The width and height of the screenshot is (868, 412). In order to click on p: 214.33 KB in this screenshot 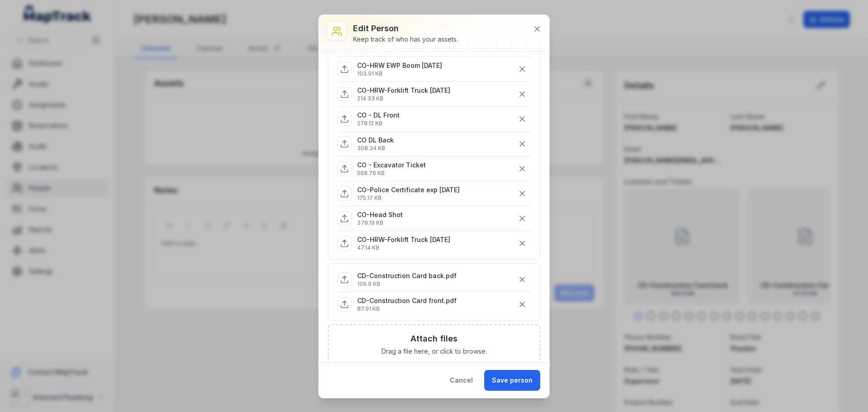, I will do `click(404, 99)`.